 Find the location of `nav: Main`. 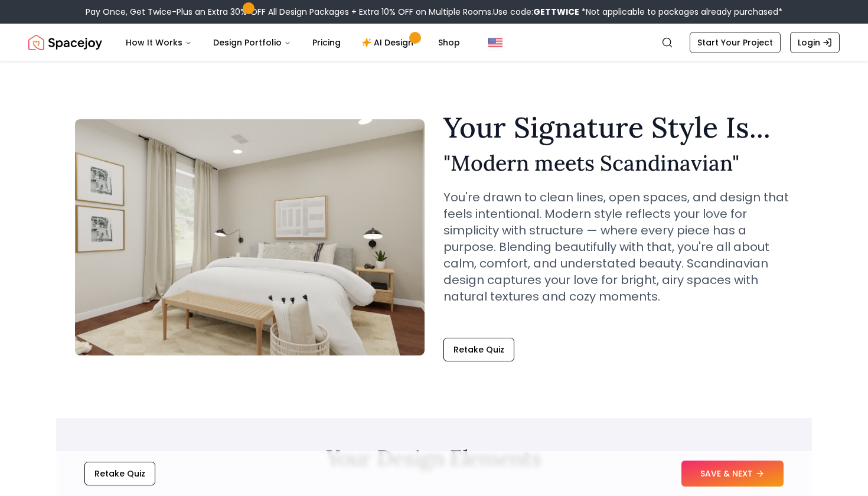

nav: Main is located at coordinates (293, 42).